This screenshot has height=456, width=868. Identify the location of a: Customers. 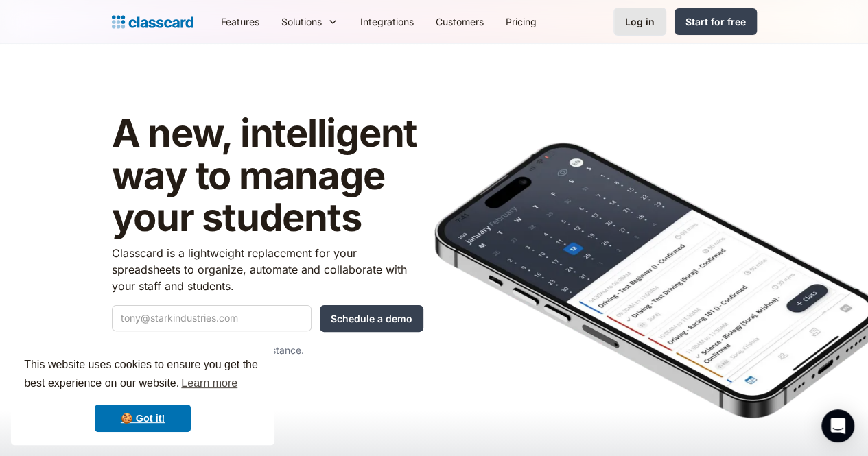
(460, 21).